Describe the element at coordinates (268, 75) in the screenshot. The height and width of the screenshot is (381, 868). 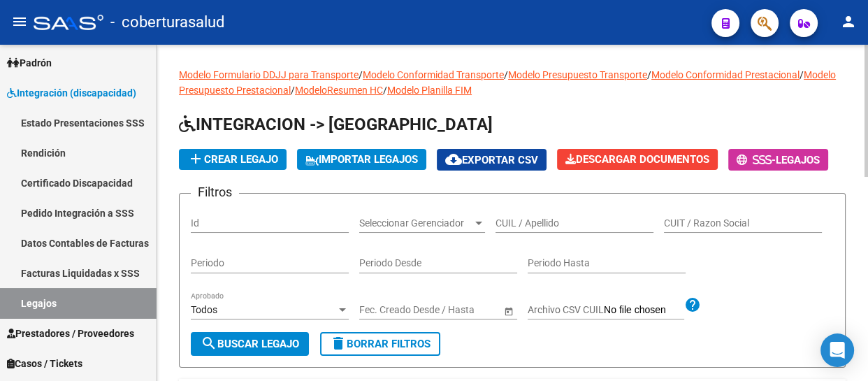
I see `a: Modelo Formulario DDJJ para Transporte` at that location.